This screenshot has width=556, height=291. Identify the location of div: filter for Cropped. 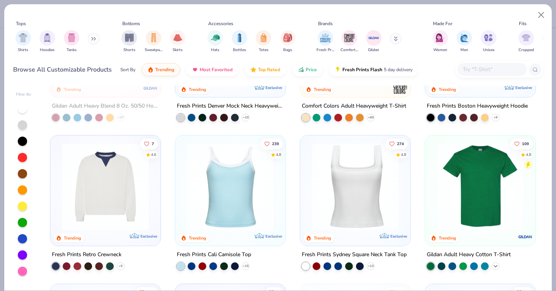
(526, 41).